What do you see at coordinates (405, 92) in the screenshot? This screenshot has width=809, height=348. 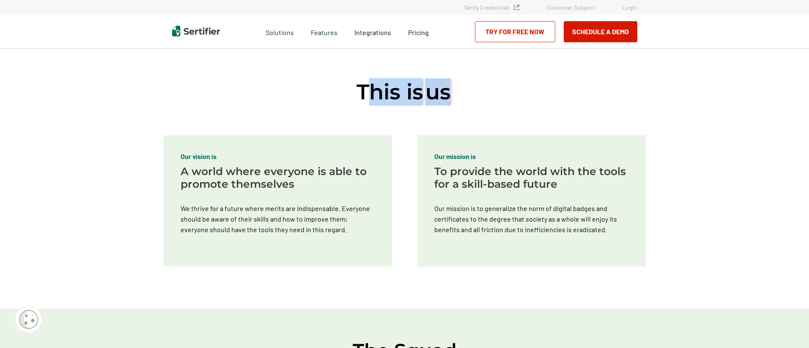 I see `h1: This is` at bounding box center [405, 92].